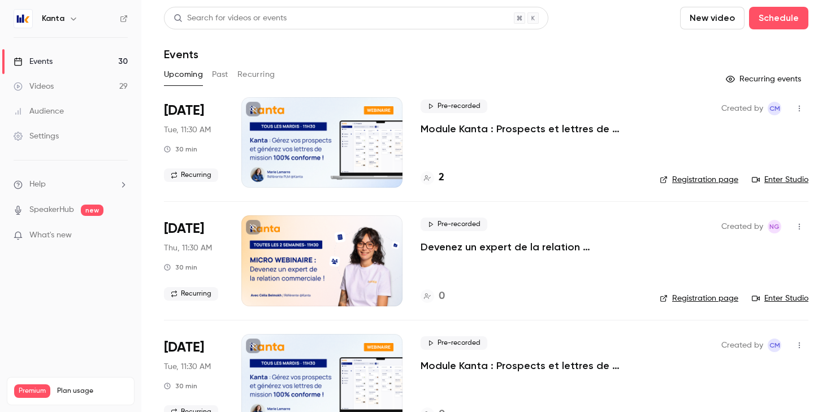  Describe the element at coordinates (183, 75) in the screenshot. I see `button: Upcoming` at that location.